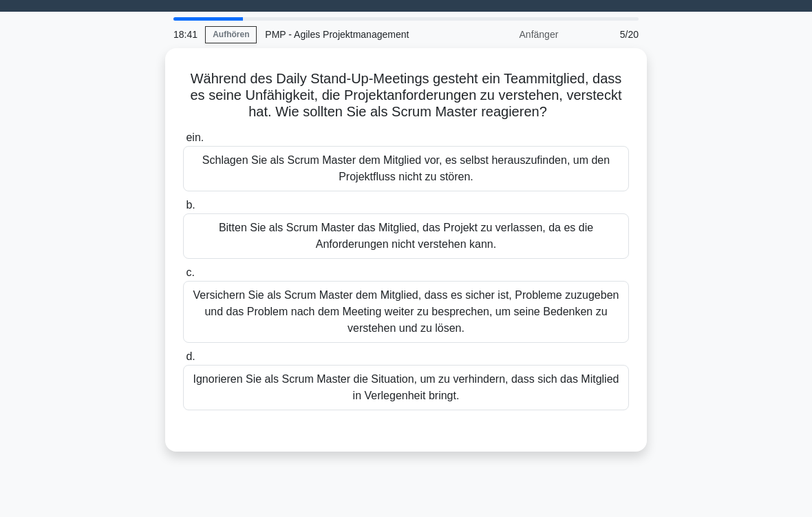  I want to click on span: c., so click(190, 272).